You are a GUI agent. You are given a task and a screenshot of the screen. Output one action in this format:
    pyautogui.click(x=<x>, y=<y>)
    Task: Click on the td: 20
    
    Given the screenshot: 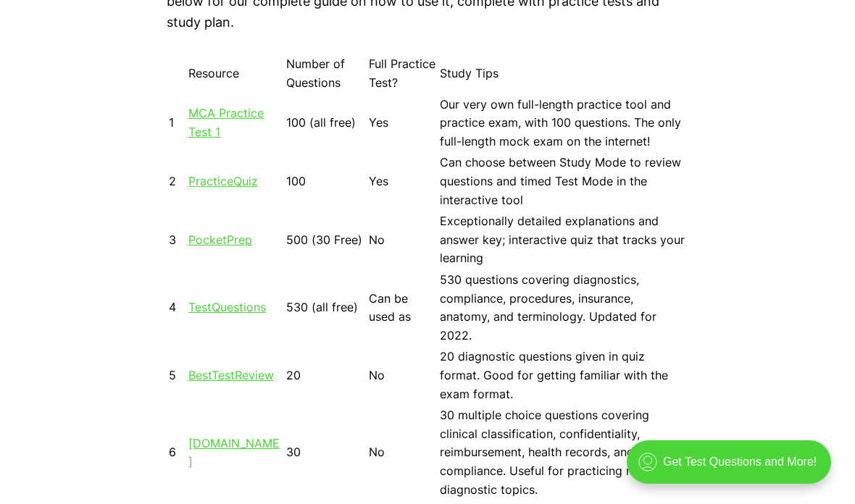 What is the action you would take?
    pyautogui.click(x=326, y=375)
    